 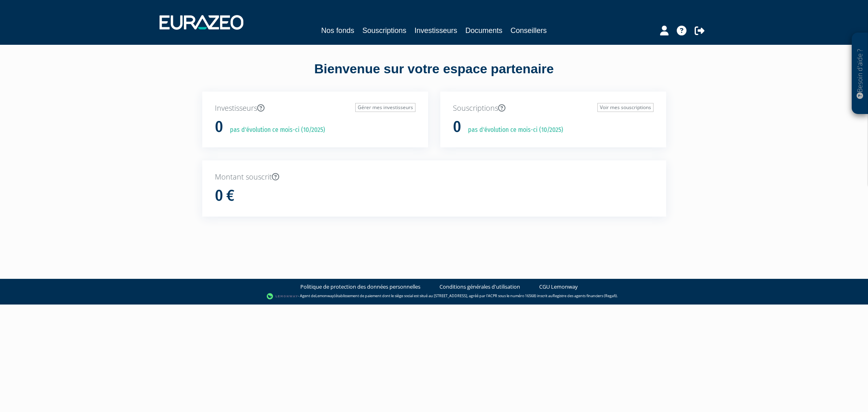 I want to click on a: Souscriptions, so click(x=384, y=31).